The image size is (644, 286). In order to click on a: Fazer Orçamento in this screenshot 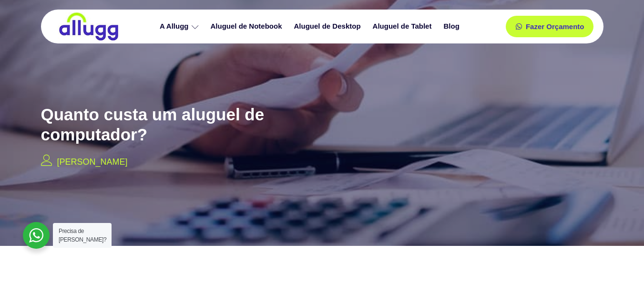, I will do `click(550, 27)`.